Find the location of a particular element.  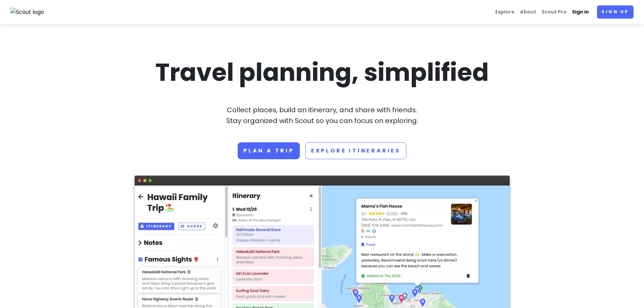

p: Collect places, build an itinerary, and share with friends. Stay organized with Scout so you can ... is located at coordinates (322, 115).